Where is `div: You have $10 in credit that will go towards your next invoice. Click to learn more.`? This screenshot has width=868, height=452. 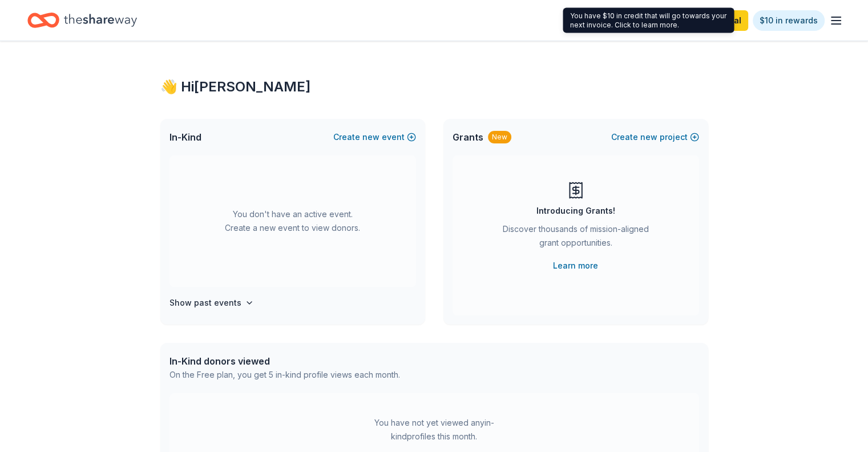 div: You have $10 in credit that will go towards your next invoice. Click to learn more. is located at coordinates (649, 20).